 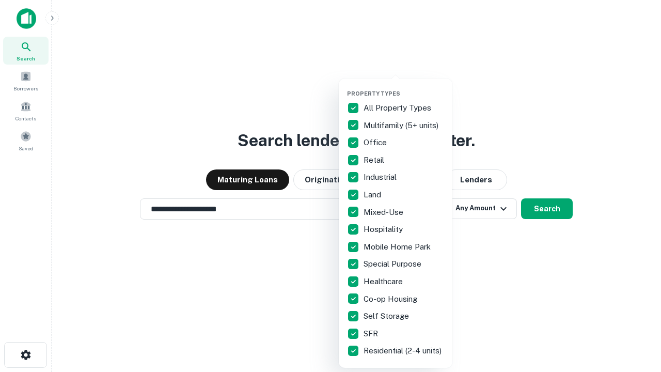 I want to click on p: Residential (2-4 units), so click(x=403, y=351).